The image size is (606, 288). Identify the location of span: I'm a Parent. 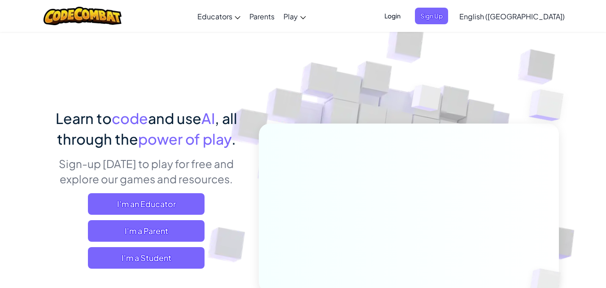
(146, 231).